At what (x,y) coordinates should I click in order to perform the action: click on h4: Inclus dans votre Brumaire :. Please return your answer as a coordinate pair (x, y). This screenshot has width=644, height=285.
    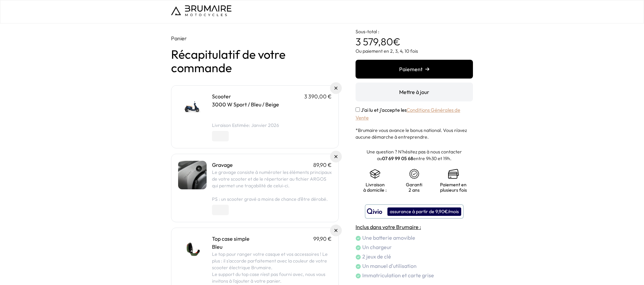
    Looking at the image, I should click on (414, 227).